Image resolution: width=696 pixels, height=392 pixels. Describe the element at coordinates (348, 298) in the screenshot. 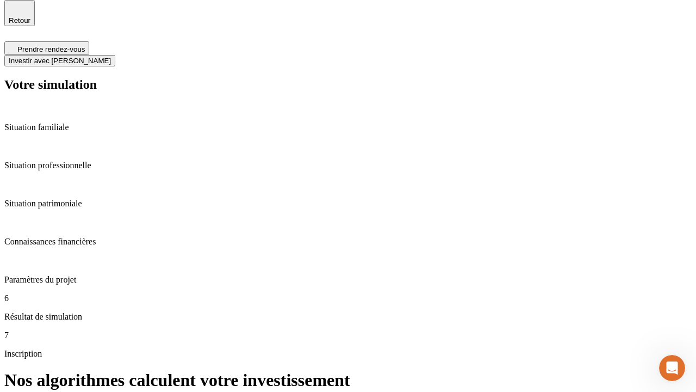

I see `p: 6` at that location.